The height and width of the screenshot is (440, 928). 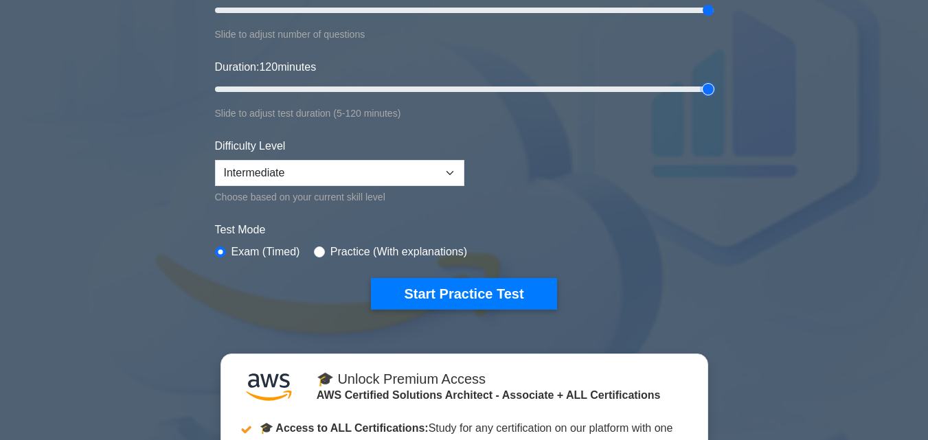 What do you see at coordinates (339, 197) in the screenshot?
I see `div: Choose based on your current skill level` at bounding box center [339, 197].